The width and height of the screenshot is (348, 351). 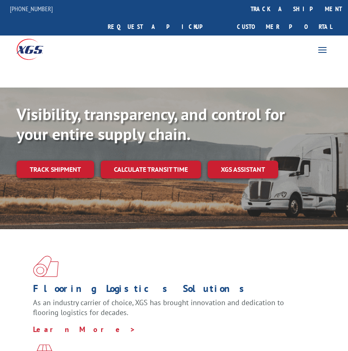 I want to click on a: Track shipment, so click(x=55, y=169).